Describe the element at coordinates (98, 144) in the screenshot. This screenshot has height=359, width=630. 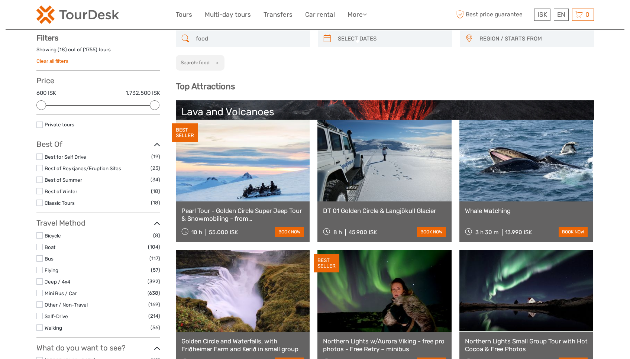
I see `h3: Best Of` at that location.